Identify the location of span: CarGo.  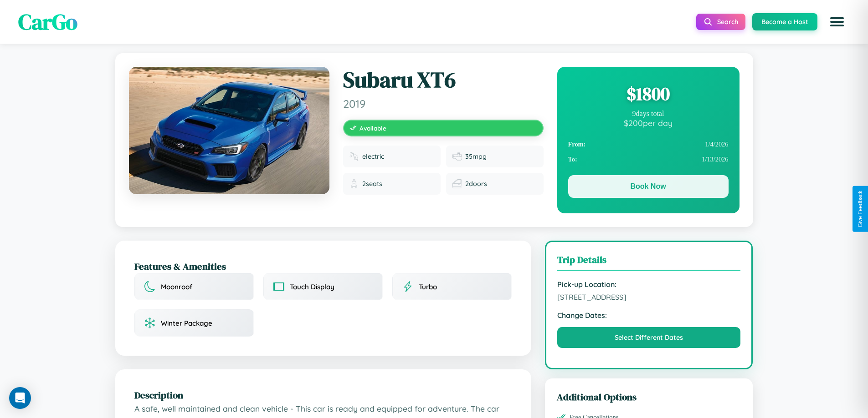
(48, 22).